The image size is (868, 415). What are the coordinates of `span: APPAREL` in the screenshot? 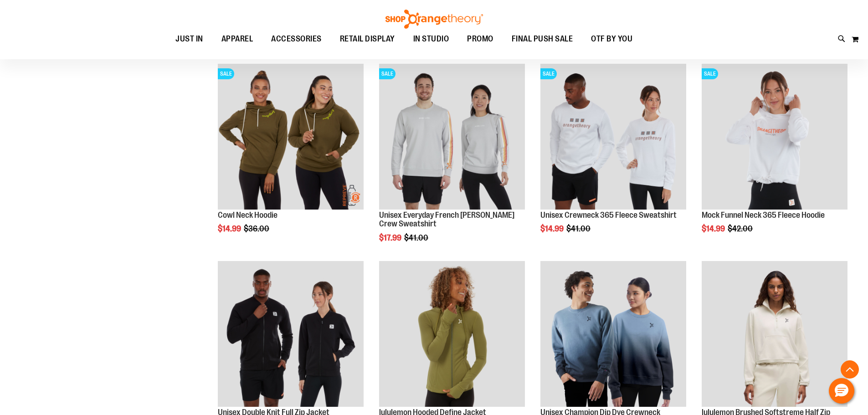 It's located at (238, 39).